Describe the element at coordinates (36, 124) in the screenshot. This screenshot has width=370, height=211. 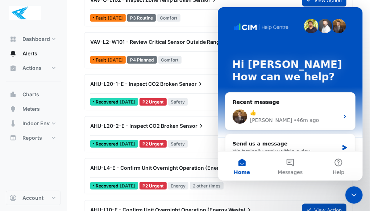
I see `span: Indoor Env` at that location.